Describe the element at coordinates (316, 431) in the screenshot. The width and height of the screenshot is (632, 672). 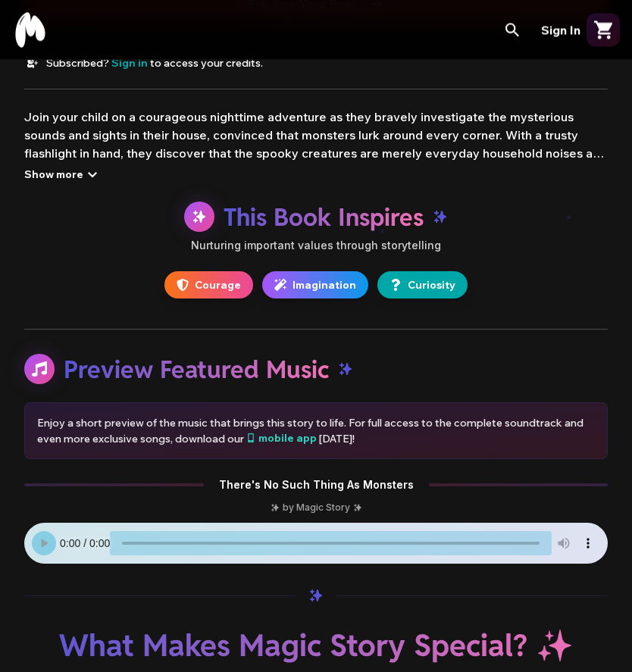
I see `p: Enjoy a short preview of the music that brings this story to life. For full access to the complet...` at that location.